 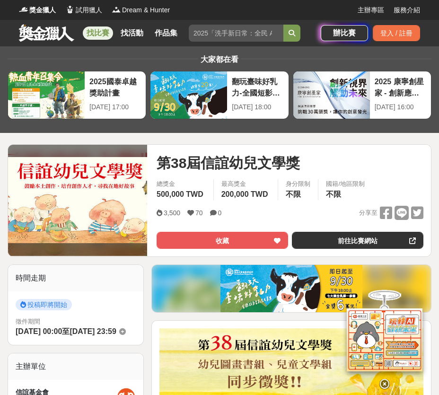 I want to click on a: 前往比賽網站, so click(x=357, y=240).